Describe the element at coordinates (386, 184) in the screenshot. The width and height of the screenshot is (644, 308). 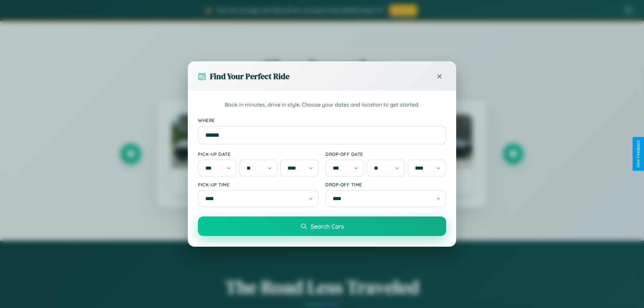
I see `label: Drop-off Time` at that location.